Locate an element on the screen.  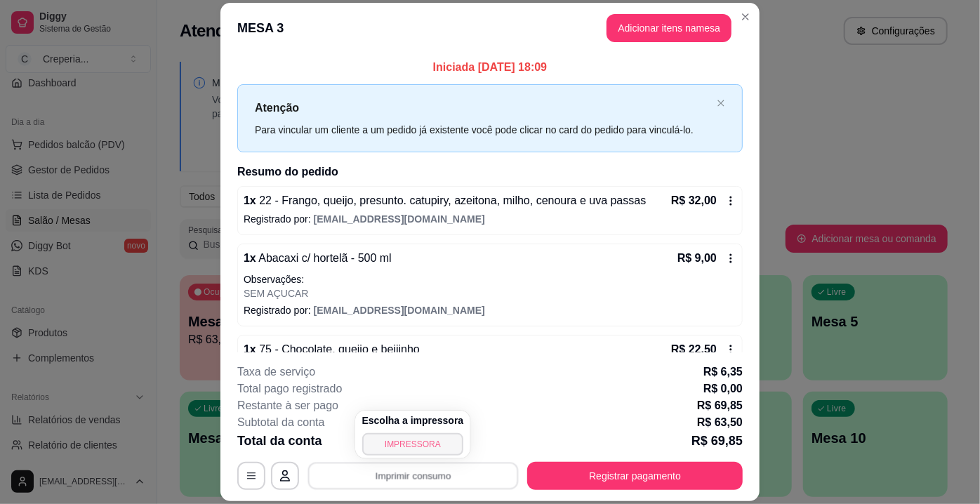
p: Restante à ser pago is located at coordinates (288, 406).